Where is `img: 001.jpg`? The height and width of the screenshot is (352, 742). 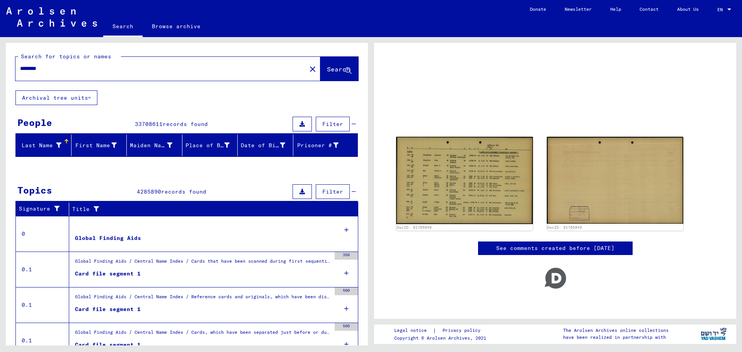 img: 001.jpg is located at coordinates (465, 181).